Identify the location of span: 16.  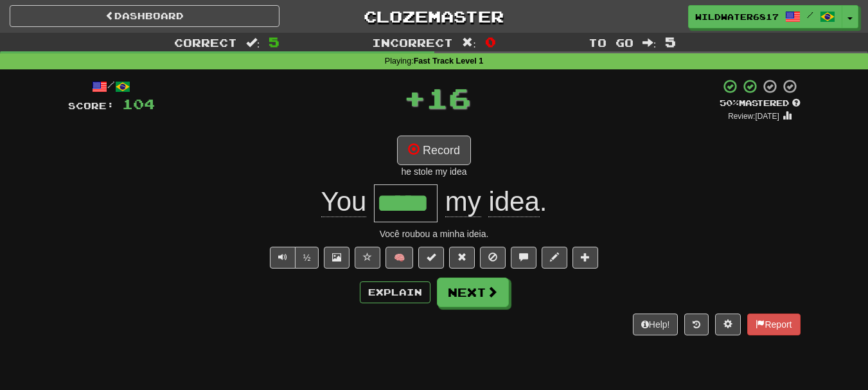
(449, 98).